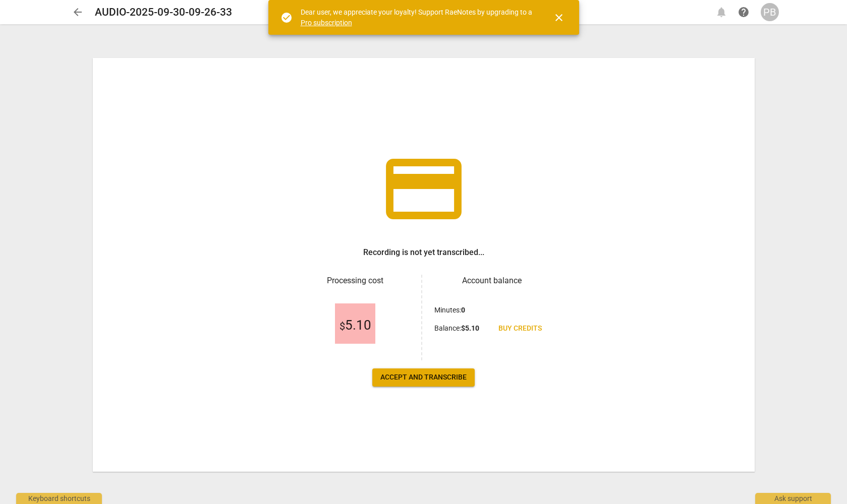 This screenshot has width=847, height=504. I want to click on a: Buy credits, so click(520, 329).